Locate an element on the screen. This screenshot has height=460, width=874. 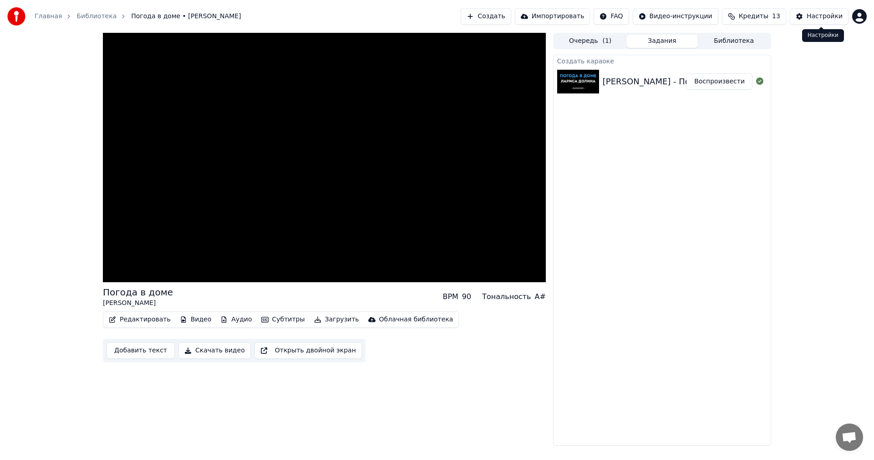
button: Аудио is located at coordinates (236, 319).